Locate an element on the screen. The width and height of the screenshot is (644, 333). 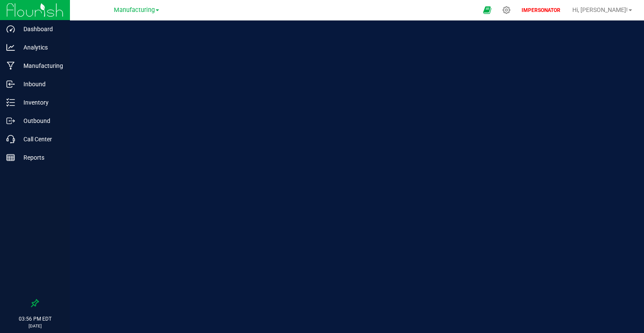
inline-svg: Reports is located at coordinates (10, 157).